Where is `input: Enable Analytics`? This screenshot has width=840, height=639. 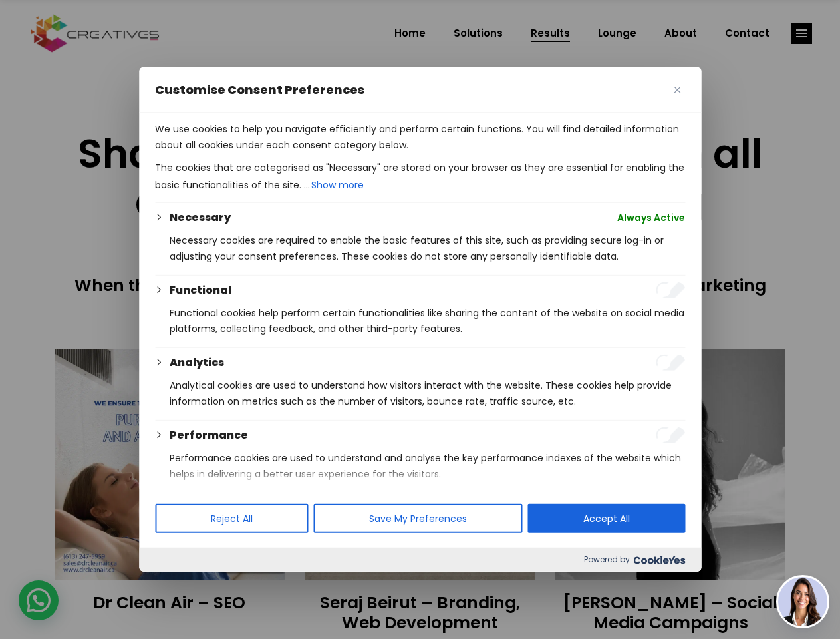 input: Enable Analytics is located at coordinates (671, 362).